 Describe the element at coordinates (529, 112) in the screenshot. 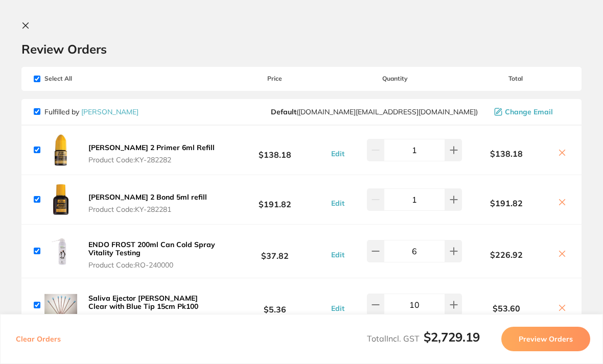

I see `span: Change Email` at that location.